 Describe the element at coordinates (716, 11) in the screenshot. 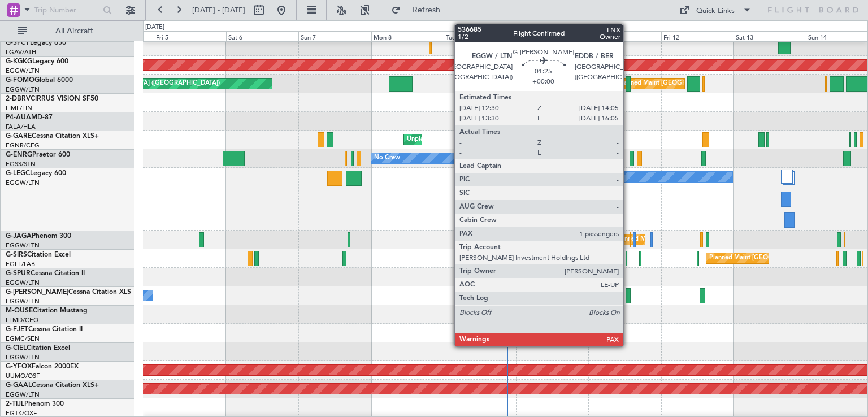

I see `div: Quick Links` at that location.